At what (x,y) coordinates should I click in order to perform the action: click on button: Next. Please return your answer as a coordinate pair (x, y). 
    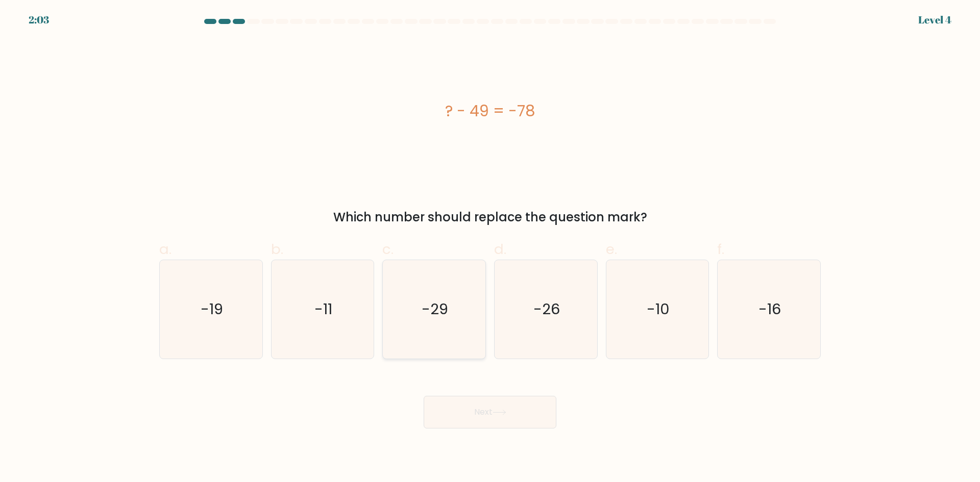
    Looking at the image, I should click on (490, 412).